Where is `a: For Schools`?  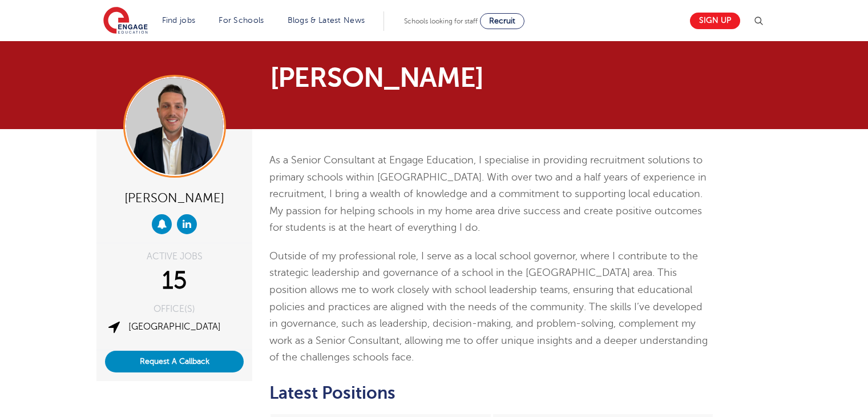 a: For Schools is located at coordinates (241, 20).